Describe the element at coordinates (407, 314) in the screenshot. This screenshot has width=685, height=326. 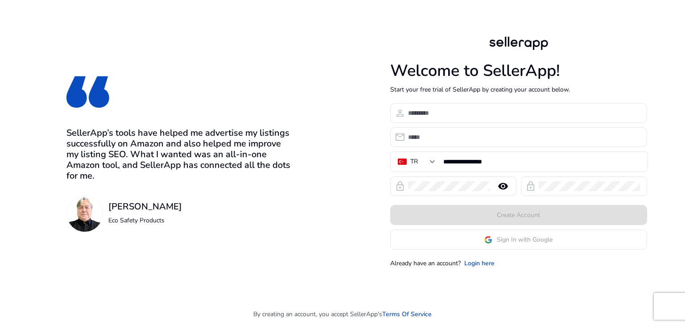
I see `a: Terms Of Service` at that location.